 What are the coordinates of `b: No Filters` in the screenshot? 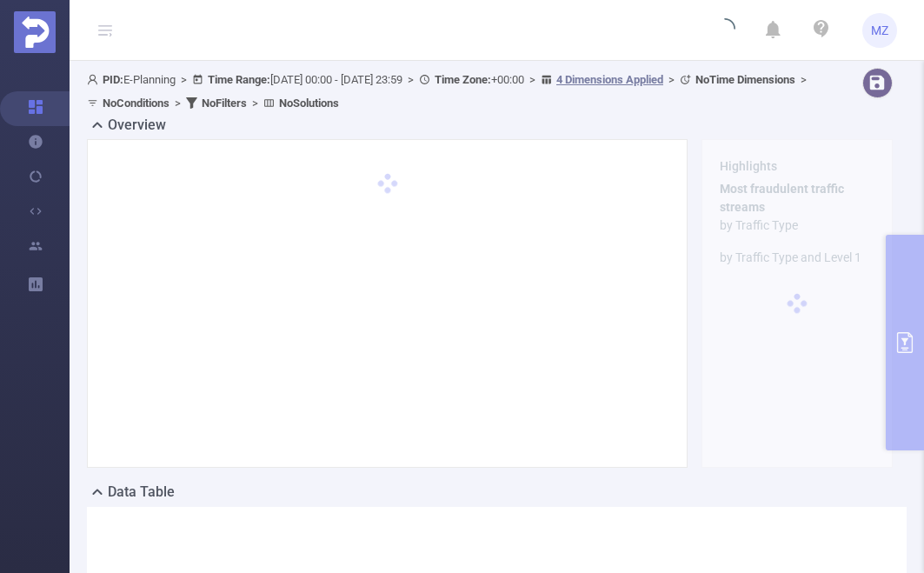 It's located at (224, 103).